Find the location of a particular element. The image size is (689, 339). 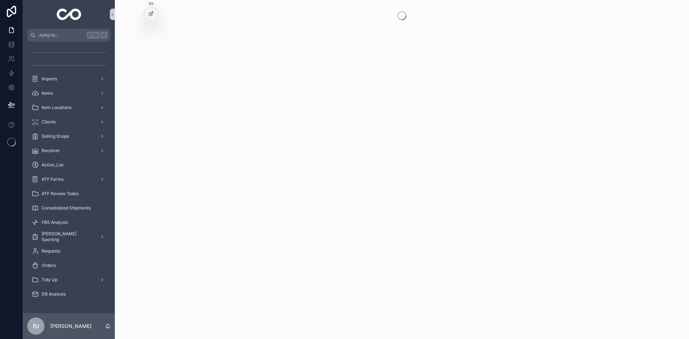

a: FBS Analysis is located at coordinates (69, 223).